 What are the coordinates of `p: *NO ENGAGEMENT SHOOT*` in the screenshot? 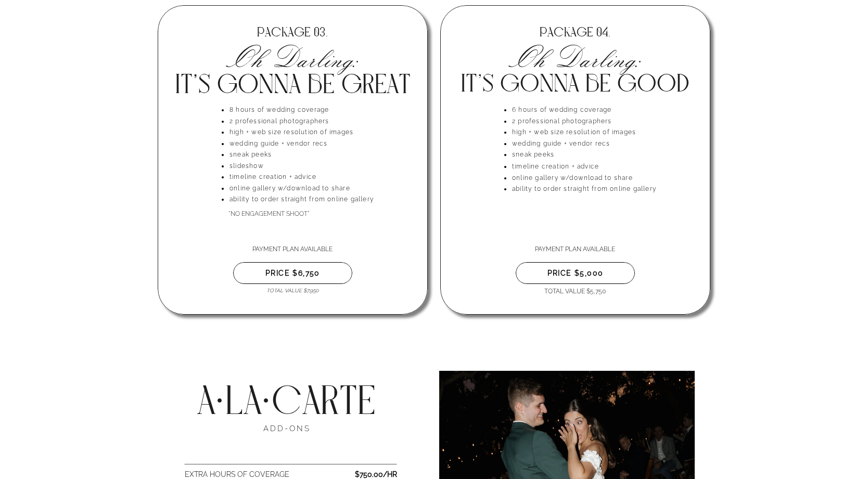 It's located at (304, 213).